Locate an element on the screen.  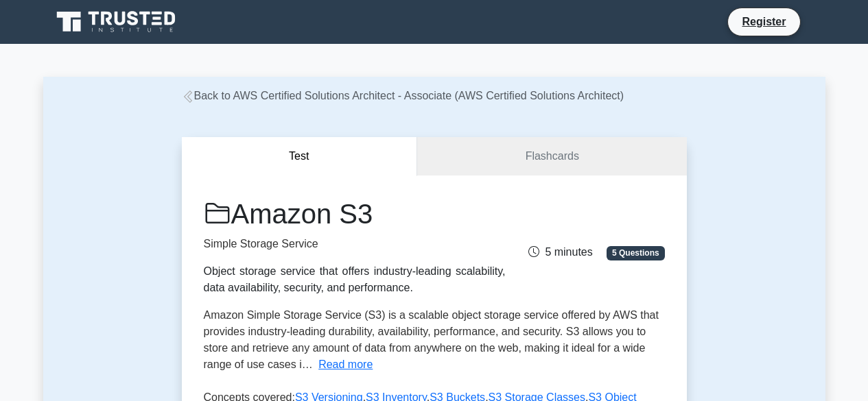
h1: Amazon S3 is located at coordinates (355, 213).